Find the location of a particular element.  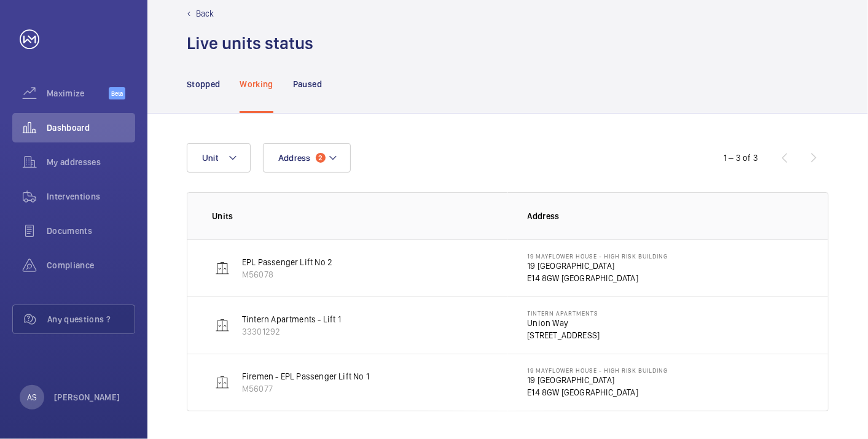

p: 33301292 is located at coordinates (291, 331).